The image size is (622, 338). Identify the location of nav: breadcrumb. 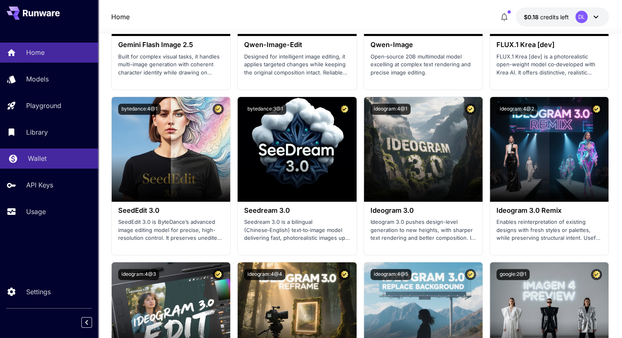
(120, 17).